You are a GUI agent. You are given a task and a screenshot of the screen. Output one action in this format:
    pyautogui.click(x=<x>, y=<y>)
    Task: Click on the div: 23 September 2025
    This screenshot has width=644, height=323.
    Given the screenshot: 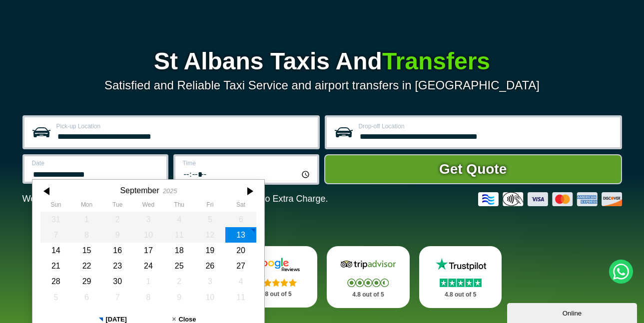 What is the action you would take?
    pyautogui.click(x=117, y=265)
    